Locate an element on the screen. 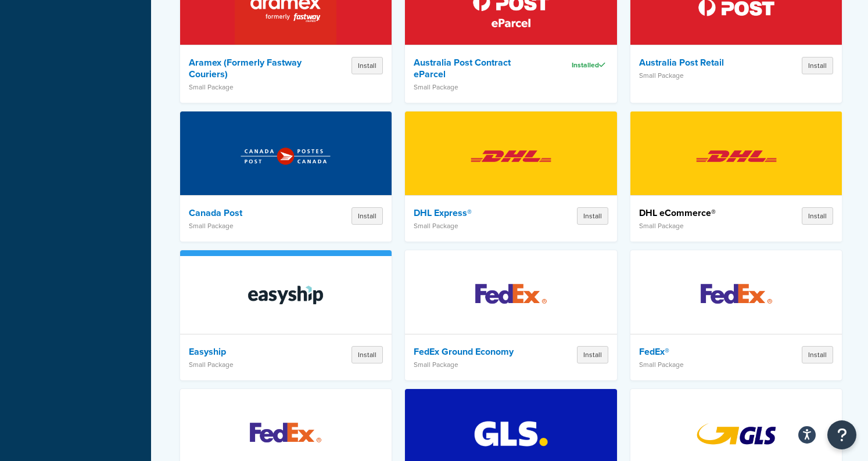 Image resolution: width=868 pixels, height=461 pixels. a: FedEx®FedEx®Small PackageInstall is located at coordinates (736, 316).